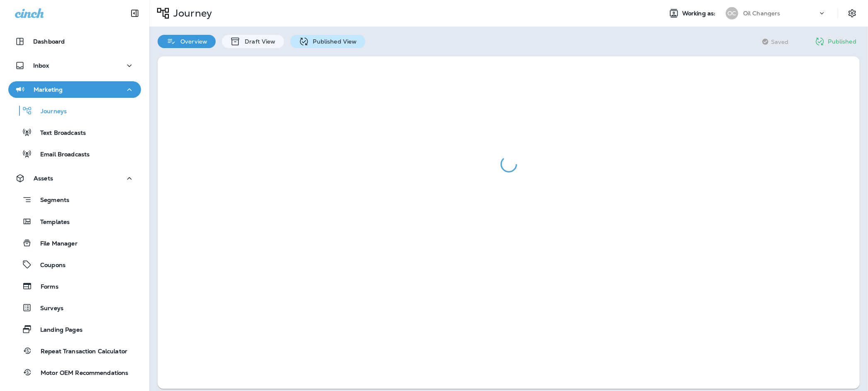 This screenshot has height=391, width=868. I want to click on p: Coupons, so click(49, 266).